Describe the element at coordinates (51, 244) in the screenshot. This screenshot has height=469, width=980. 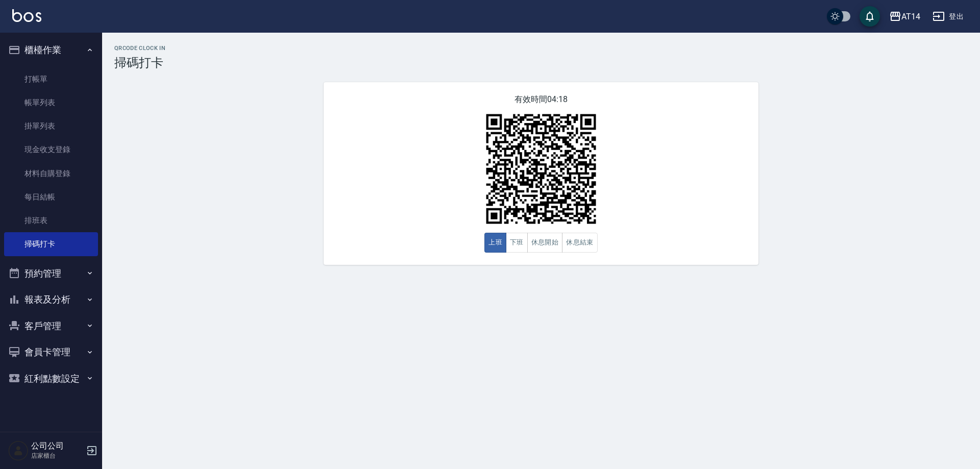
I see `a: 掃碼打卡` at that location.